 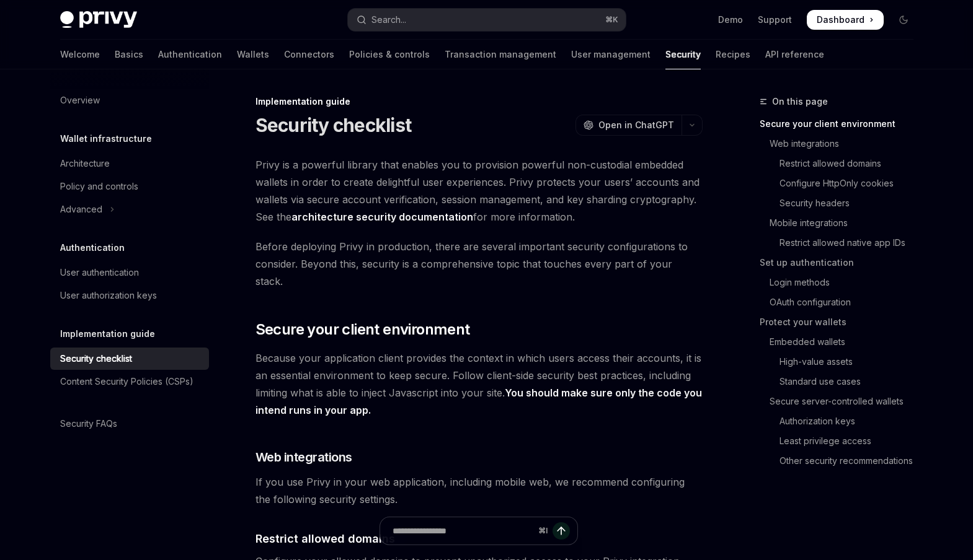 What do you see at coordinates (479, 101) in the screenshot?
I see `div: Implementation guide` at bounding box center [479, 101].